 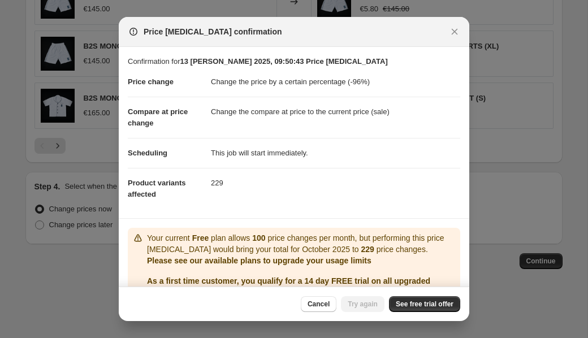 I want to click on a: See free trial offer, so click(x=425, y=304).